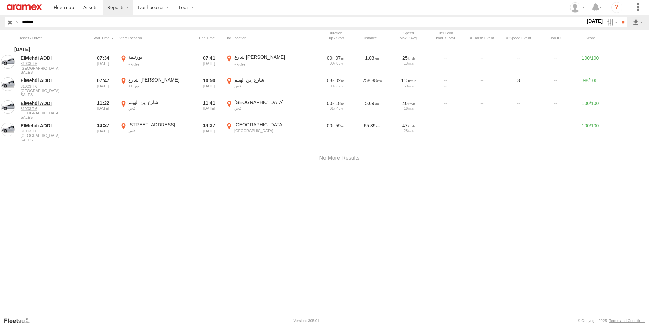 The width and height of the screenshot is (649, 324). What do you see at coordinates (340, 80) in the screenshot?
I see `span: 02` at bounding box center [340, 80].